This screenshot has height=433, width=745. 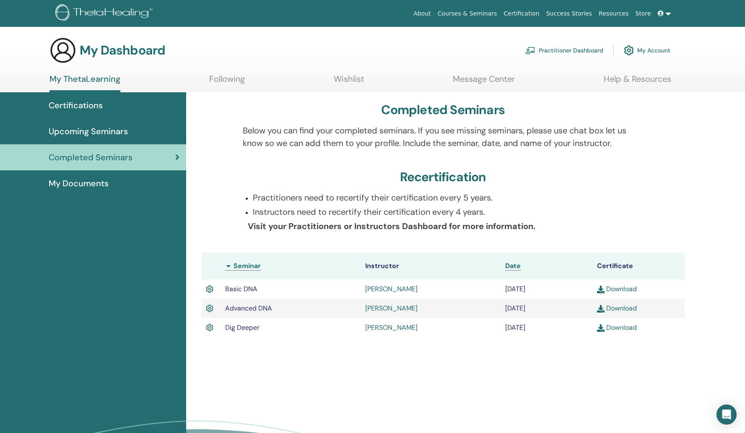 I want to click on p: Instructors need to recertify their certification every 4 years., so click(x=448, y=212).